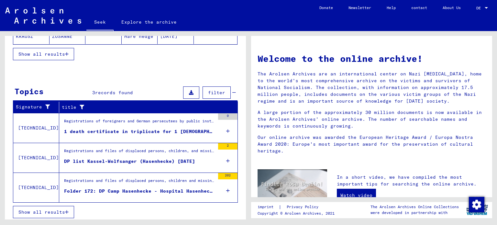  I want to click on font: Donate, so click(326, 7).